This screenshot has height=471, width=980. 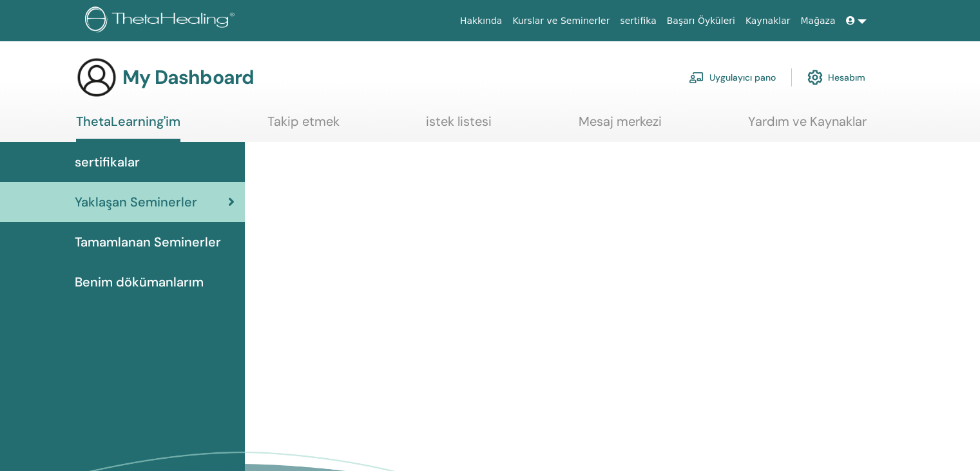 I want to click on a: Kurslar ve Seminerler, so click(x=560, y=20).